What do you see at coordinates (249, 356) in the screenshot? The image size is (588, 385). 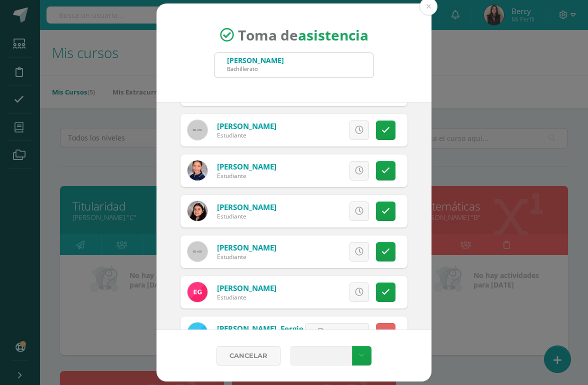 I see `a: Cancelar` at bounding box center [249, 356].